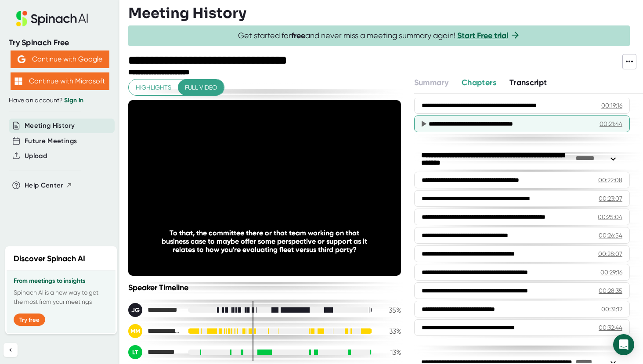 Image resolution: width=643 pixels, height=364 pixels. What do you see at coordinates (135, 352) in the screenshot?
I see `div: LT` at bounding box center [135, 352].